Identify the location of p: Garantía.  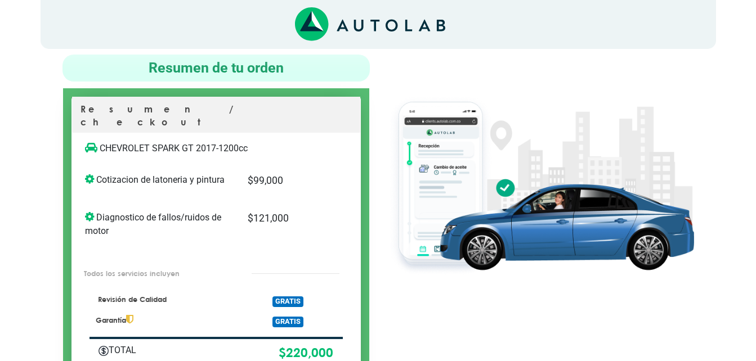
(163, 320).